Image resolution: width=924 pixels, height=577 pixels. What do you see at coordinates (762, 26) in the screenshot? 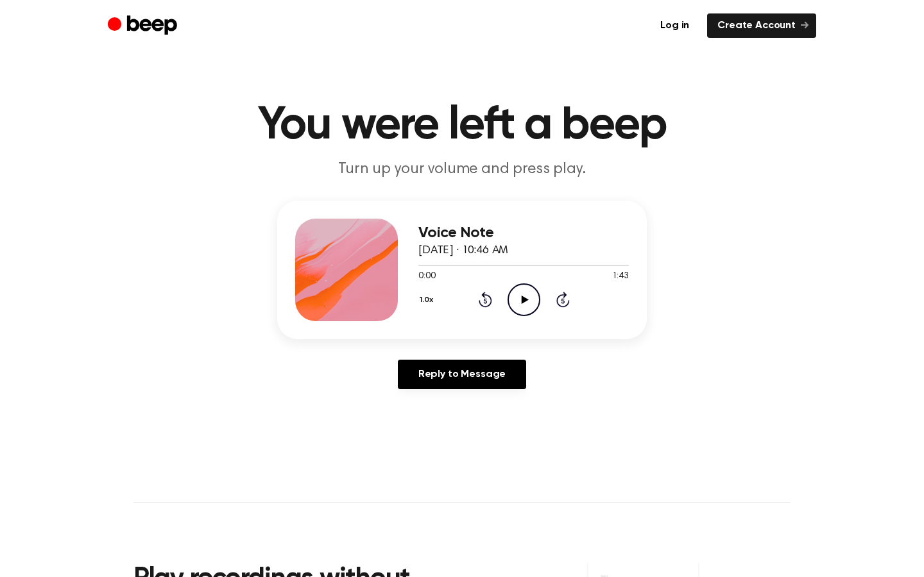
I see `a: Create Account` at bounding box center [762, 26].